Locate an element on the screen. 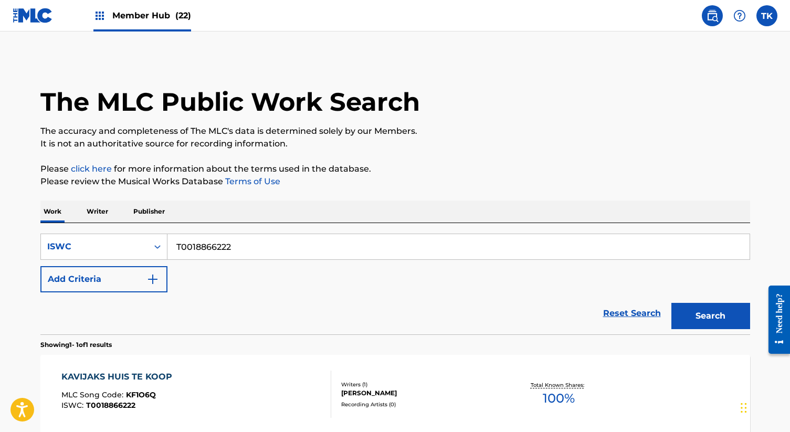 The height and width of the screenshot is (432, 790). div: Writers ( 1 ) is located at coordinates (421, 384).